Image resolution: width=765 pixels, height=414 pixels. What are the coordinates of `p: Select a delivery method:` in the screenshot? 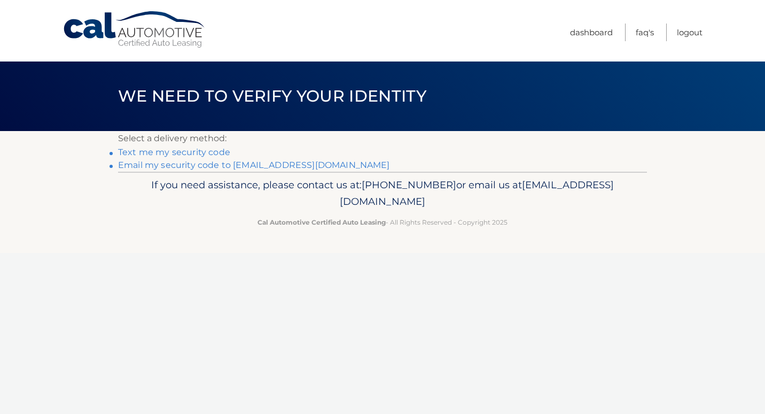 It's located at (383, 138).